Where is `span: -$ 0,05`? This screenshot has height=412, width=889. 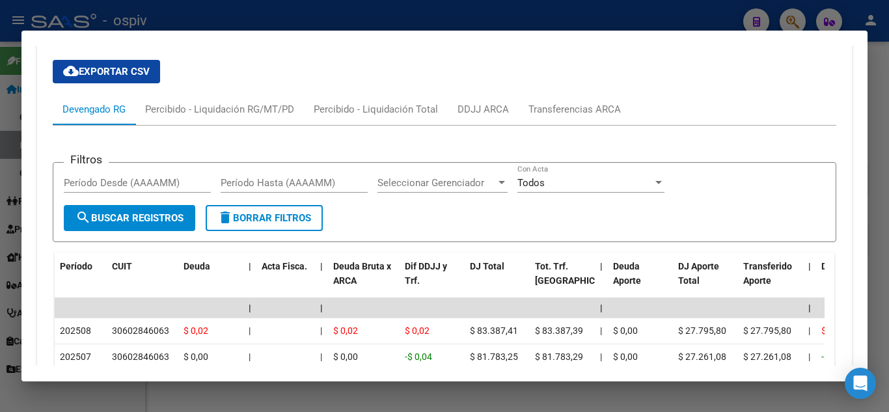 span: -$ 0,05 is located at coordinates (835, 357).